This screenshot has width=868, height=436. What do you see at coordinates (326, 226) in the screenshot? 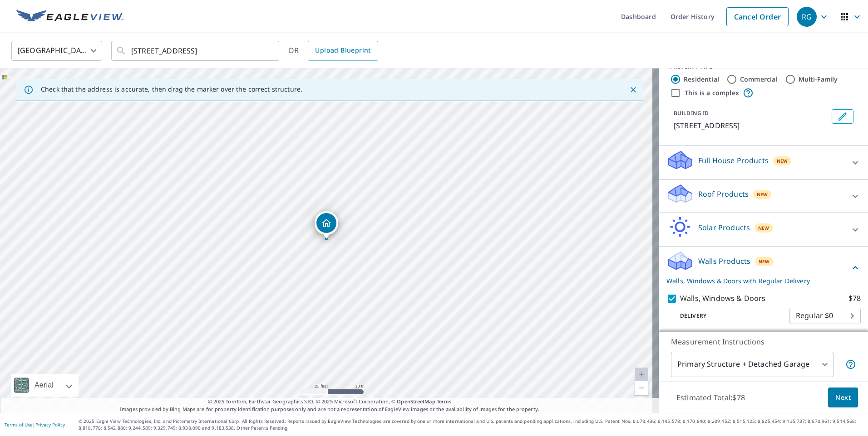
I see `div: Dropped pin, building 1, Residential property, 7032 Mumford St Dallas, TX 75252` at bounding box center [326, 226].